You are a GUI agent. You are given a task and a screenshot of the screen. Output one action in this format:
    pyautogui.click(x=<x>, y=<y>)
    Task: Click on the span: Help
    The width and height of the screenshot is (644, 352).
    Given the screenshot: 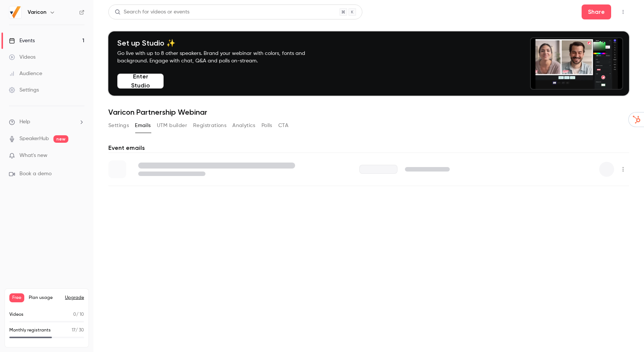 What is the action you would take?
    pyautogui.click(x=25, y=122)
    